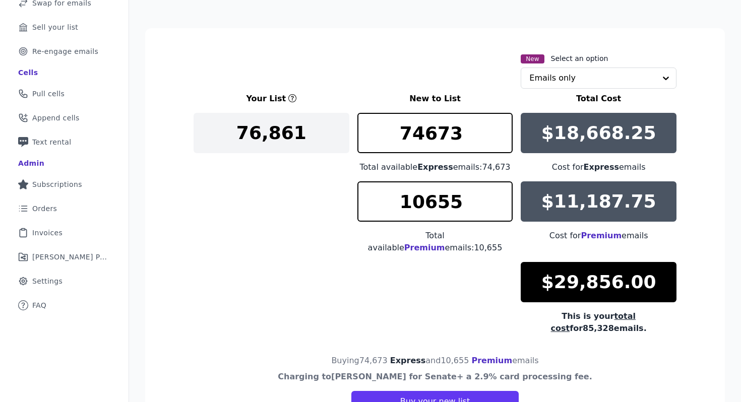 This screenshot has width=741, height=402. I want to click on a: Append cells, so click(64, 118).